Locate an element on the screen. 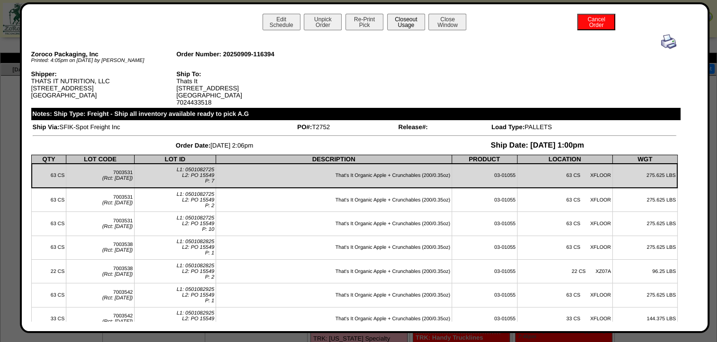 This screenshot has height=342, width=717. td: 22 CS is located at coordinates (49, 271).